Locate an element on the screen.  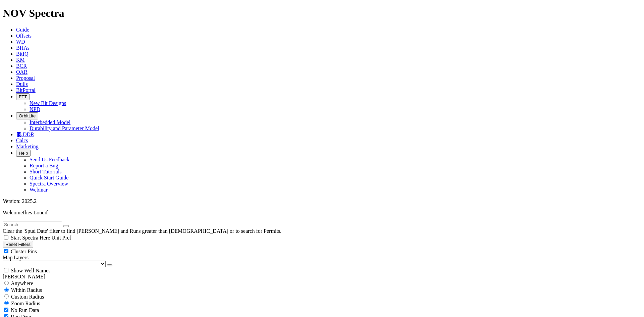
a: Webinar is located at coordinates (38, 190).